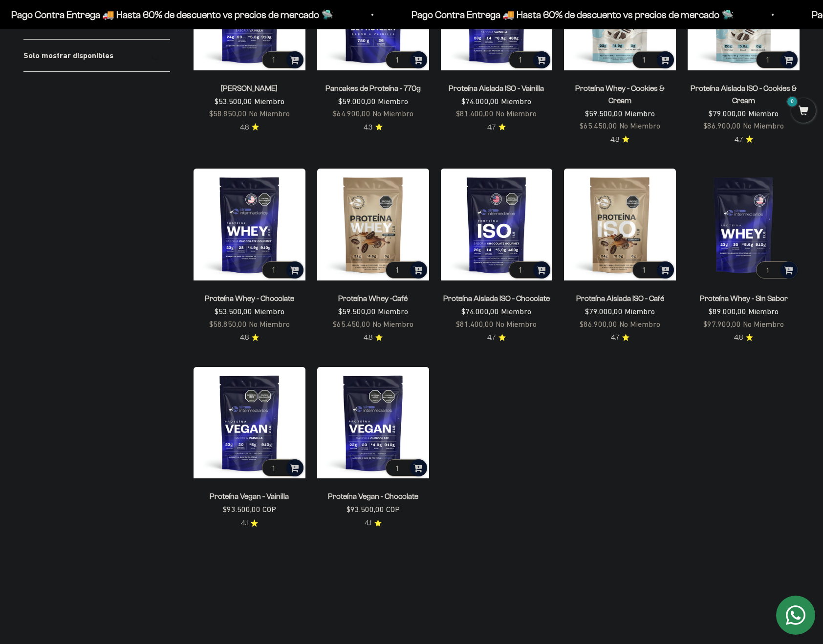  I want to click on a: Proteína Aislada ISO - Cookies & Cream, so click(744, 94).